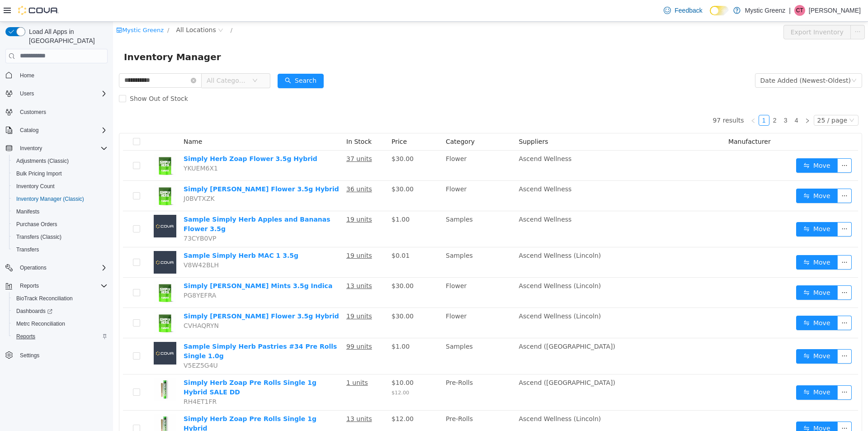  What do you see at coordinates (39, 237) in the screenshot?
I see `a: Transfers (Classic)` at bounding box center [39, 237].